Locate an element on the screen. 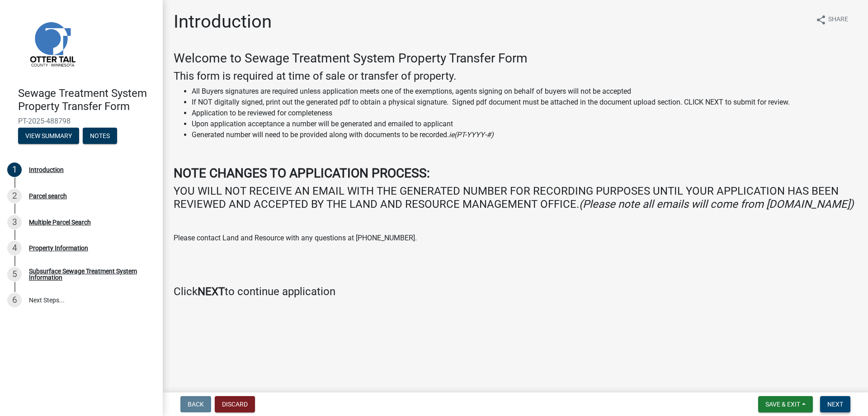 The height and width of the screenshot is (416, 868). strong: NEXT is located at coordinates (211, 291).